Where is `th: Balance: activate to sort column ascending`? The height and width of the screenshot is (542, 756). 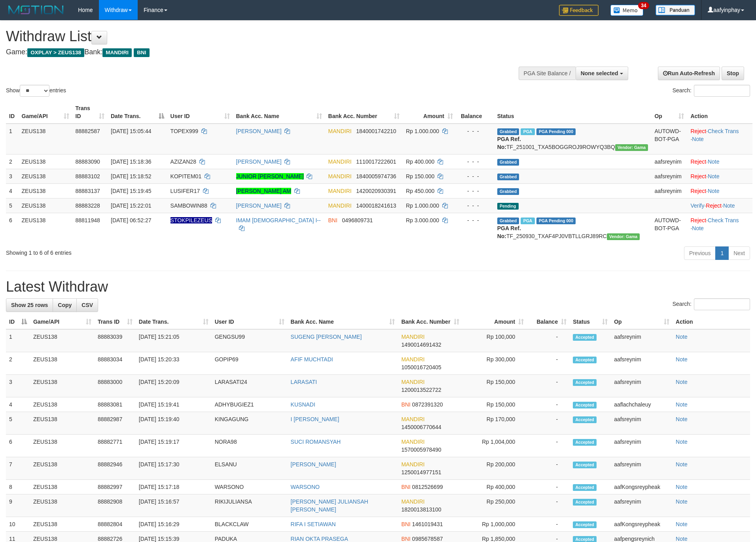
th: Balance: activate to sort column ascending is located at coordinates (548, 321).